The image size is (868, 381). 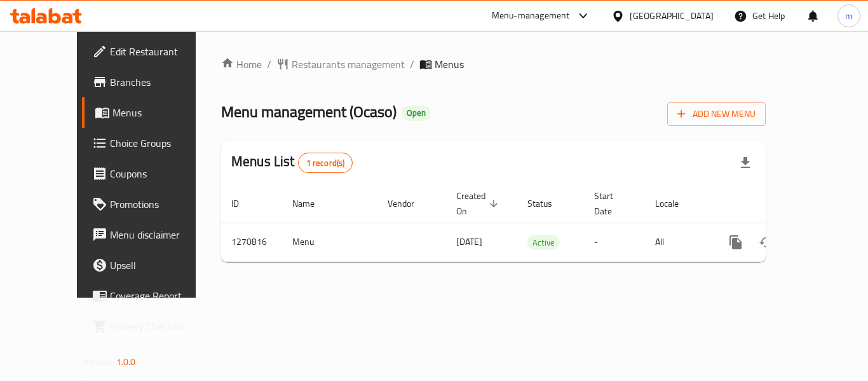 I want to click on h2: Menus List, so click(x=292, y=162).